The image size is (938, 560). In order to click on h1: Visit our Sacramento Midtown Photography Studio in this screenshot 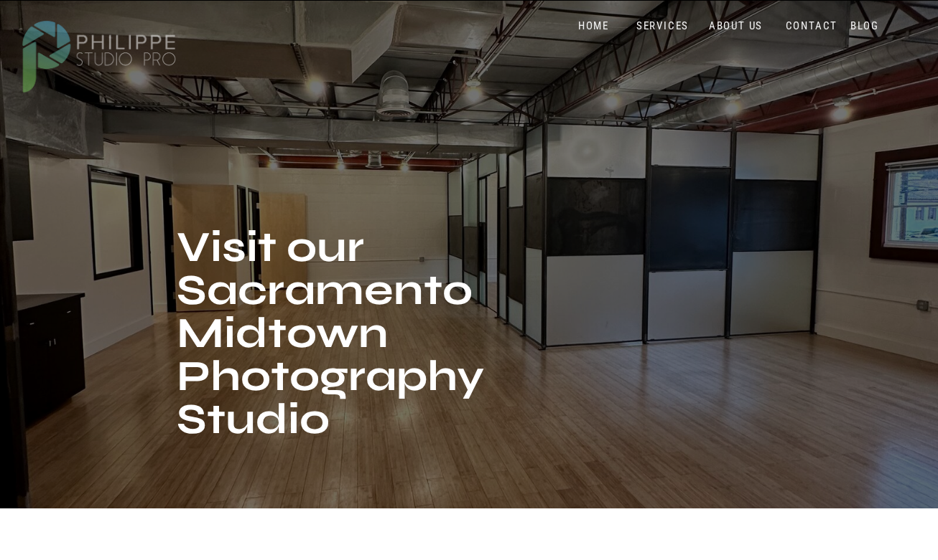, I will do `click(335, 344)`.